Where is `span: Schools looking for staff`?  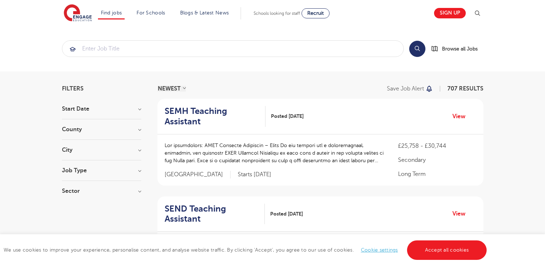
span: Schools looking for staff is located at coordinates (277, 13).